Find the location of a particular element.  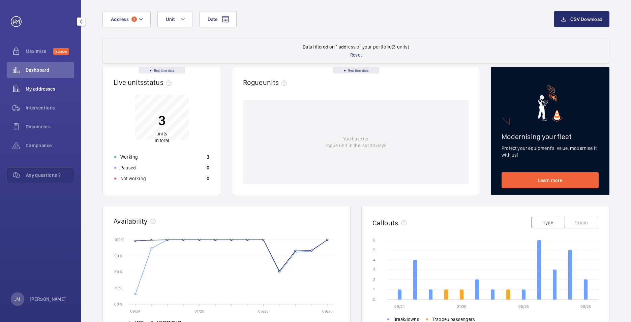

p: Working is located at coordinates (129, 157).